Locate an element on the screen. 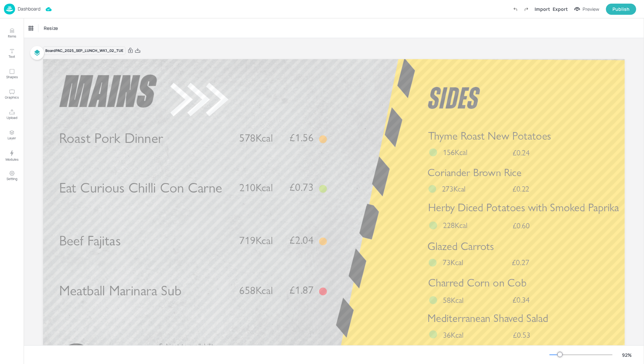 The width and height of the screenshot is (644, 364). span: £0.24 is located at coordinates (521, 152).